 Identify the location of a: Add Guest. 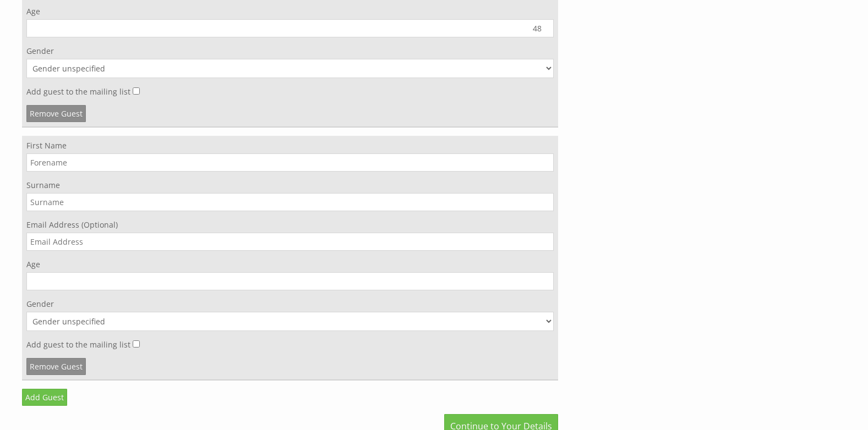
(44, 397).